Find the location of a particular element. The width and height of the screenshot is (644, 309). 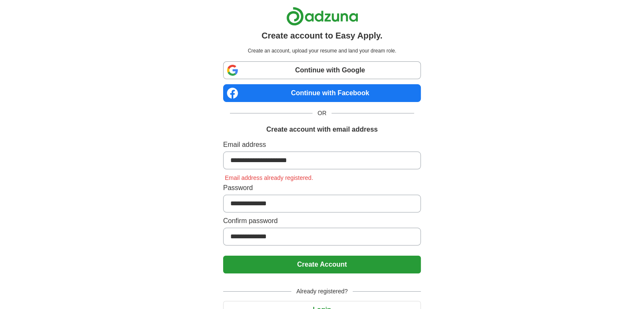

label: Email address is located at coordinates (322, 145).